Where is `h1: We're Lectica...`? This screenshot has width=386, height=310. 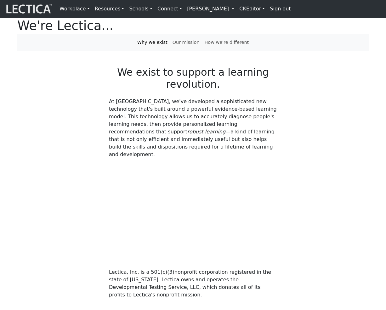
h1: We're Lectica... is located at coordinates (193, 26).